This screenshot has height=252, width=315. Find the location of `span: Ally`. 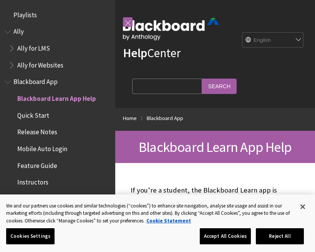

span: Ally is located at coordinates (18, 30).